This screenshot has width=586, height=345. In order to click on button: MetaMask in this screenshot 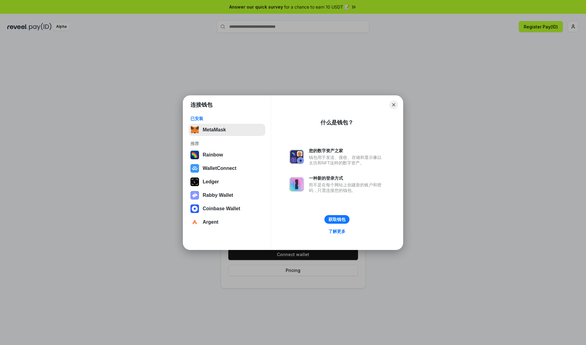, I will do `click(227, 130)`.